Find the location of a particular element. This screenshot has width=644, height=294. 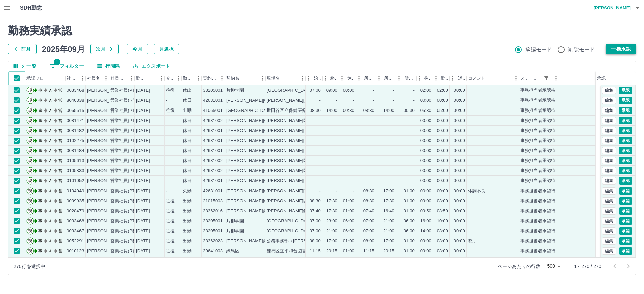

div: 勤務日 is located at coordinates (150, 78).